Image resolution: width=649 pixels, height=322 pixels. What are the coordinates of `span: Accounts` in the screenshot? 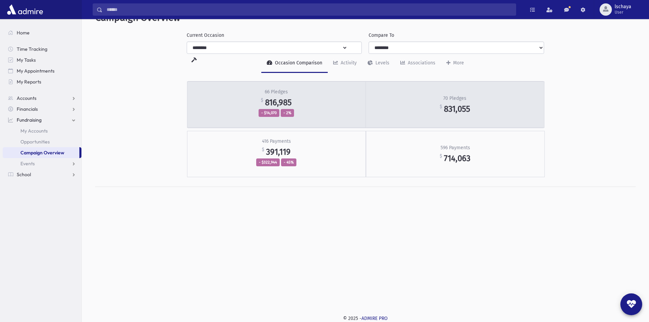 It's located at (27, 98).